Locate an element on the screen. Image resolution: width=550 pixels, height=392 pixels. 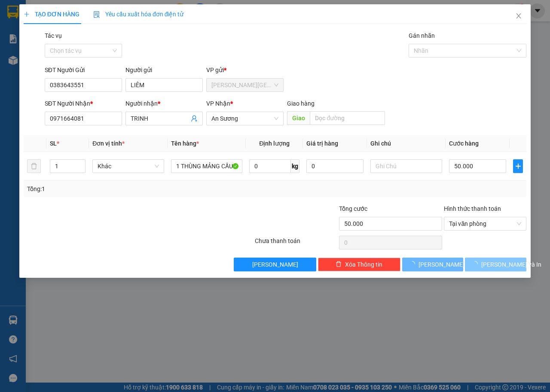
label: Tác vụ is located at coordinates (53, 36).